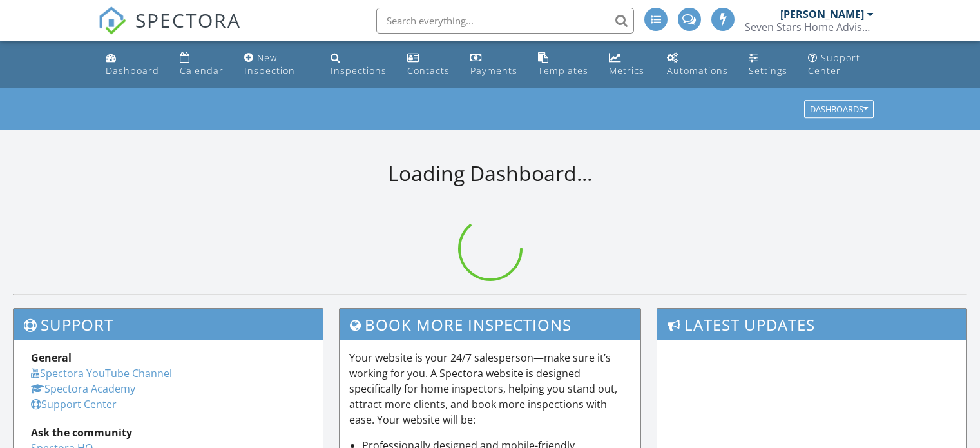 The image size is (980, 448). What do you see at coordinates (429, 71) in the screenshot?
I see `div: Contacts` at bounding box center [429, 71].